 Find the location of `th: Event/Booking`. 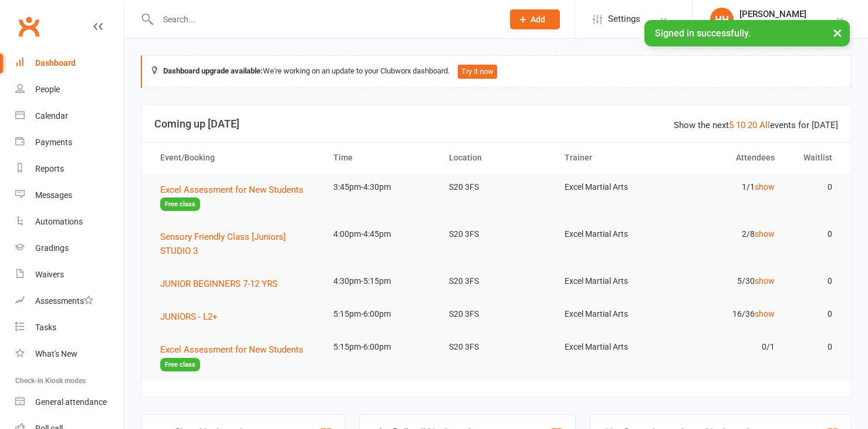

th: Event/Booking is located at coordinates (236, 158).